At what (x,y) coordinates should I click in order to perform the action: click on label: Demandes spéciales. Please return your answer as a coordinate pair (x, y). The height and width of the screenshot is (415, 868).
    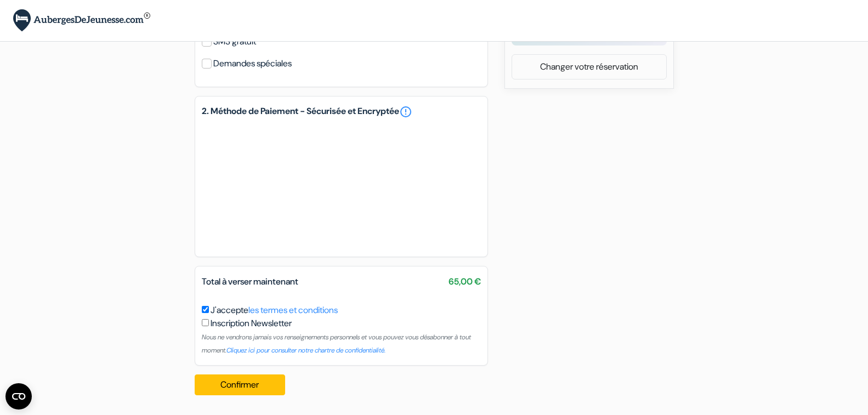
    Looking at the image, I should click on (252, 64).